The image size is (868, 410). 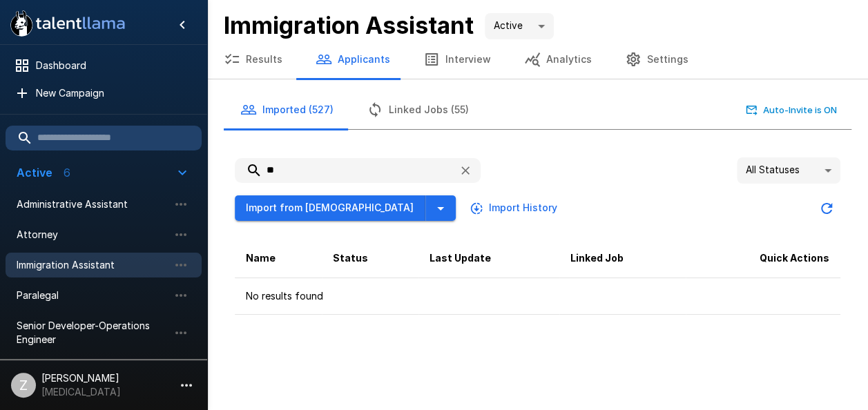 What do you see at coordinates (514, 208) in the screenshot?
I see `button: Import History` at bounding box center [514, 208].